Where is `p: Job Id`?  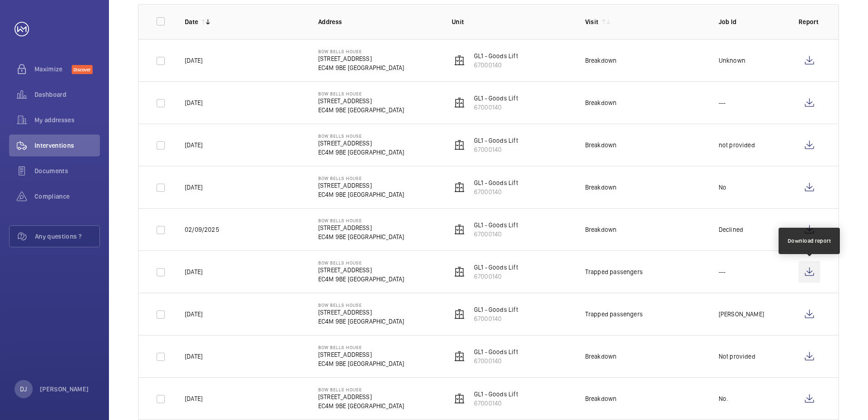
p: Job Id is located at coordinates (751, 22).